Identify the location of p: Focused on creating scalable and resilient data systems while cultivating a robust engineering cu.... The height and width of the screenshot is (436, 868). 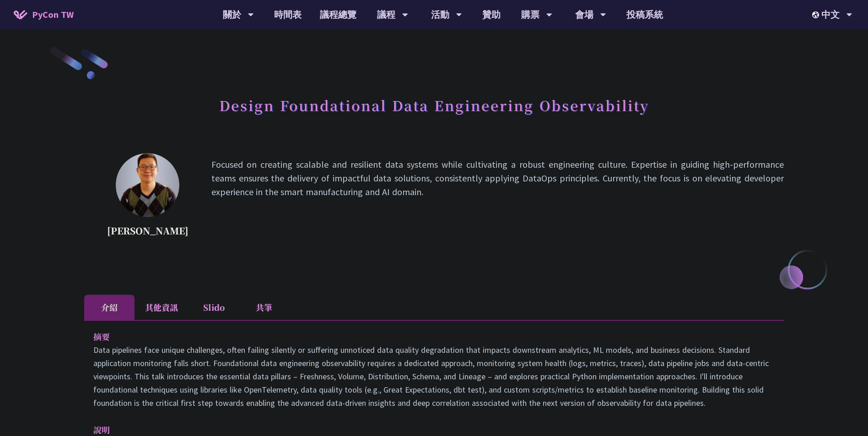
(497, 199).